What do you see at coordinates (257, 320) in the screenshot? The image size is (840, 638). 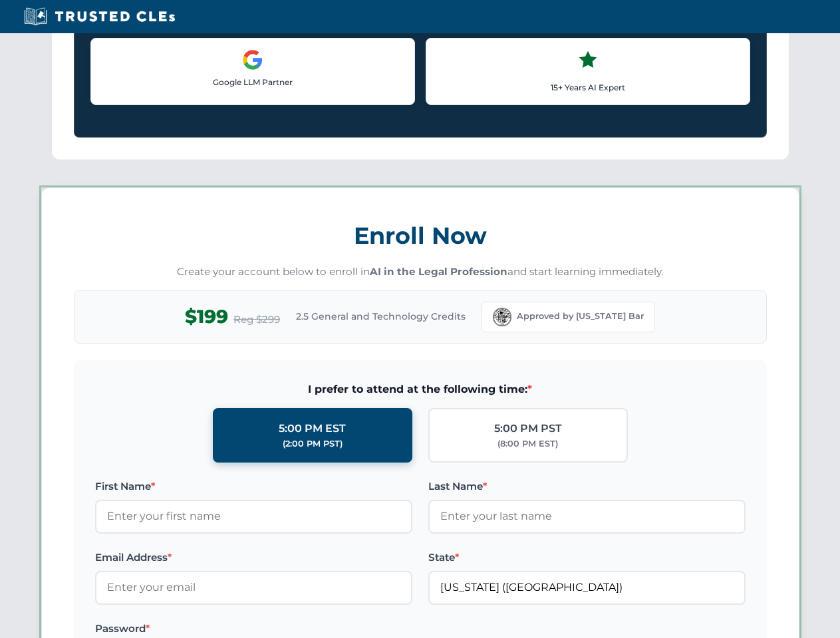 I see `span: Reg $299` at bounding box center [257, 320].